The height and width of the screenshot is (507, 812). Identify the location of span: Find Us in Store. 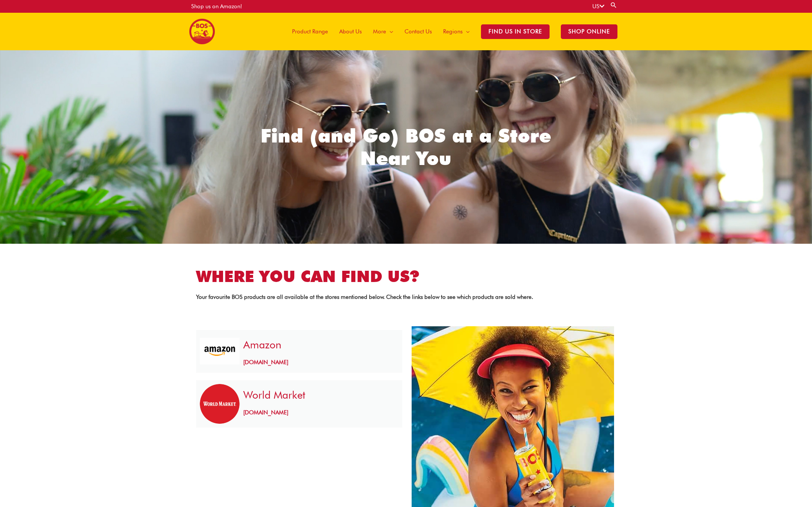
(515, 32).